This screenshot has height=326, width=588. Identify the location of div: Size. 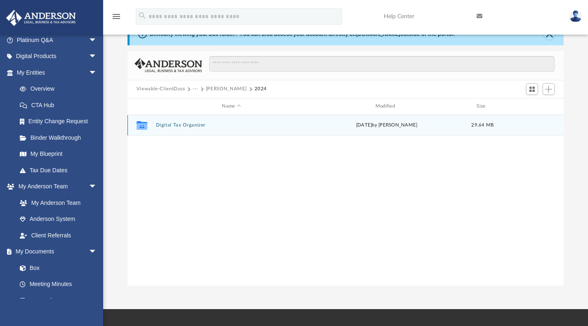
(482, 106).